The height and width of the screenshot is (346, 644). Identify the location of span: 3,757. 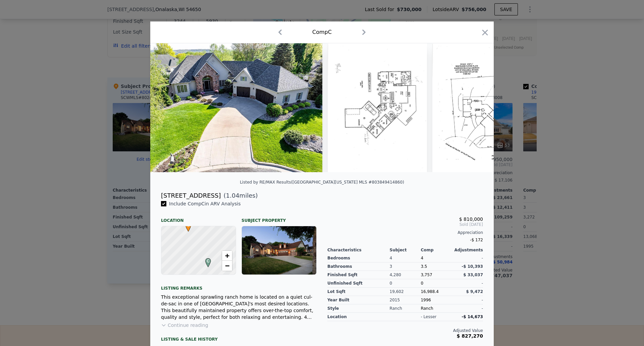
(426, 275).